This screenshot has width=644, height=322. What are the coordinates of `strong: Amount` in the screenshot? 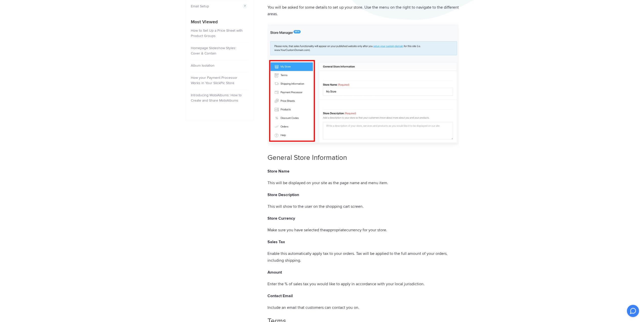 It's located at (275, 273).